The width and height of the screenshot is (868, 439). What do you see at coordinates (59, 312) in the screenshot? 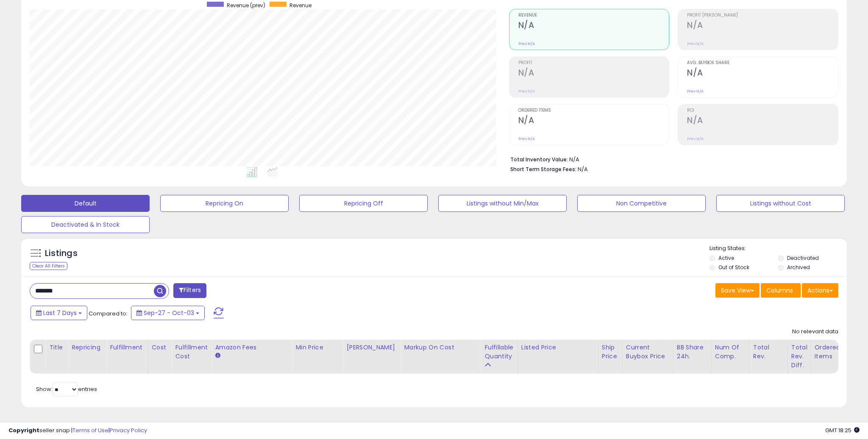
I see `span: Last 7 Days` at bounding box center [59, 312].